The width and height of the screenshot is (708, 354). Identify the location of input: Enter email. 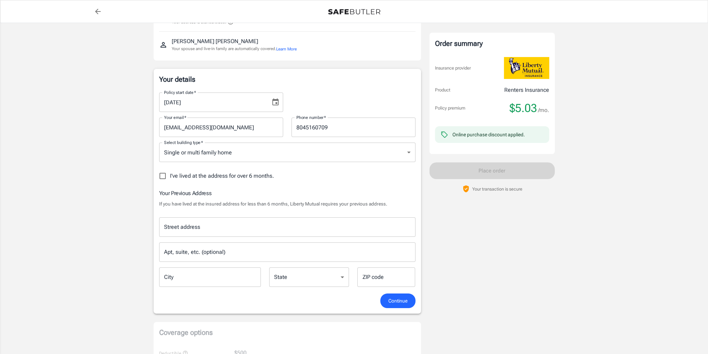
(221, 127).